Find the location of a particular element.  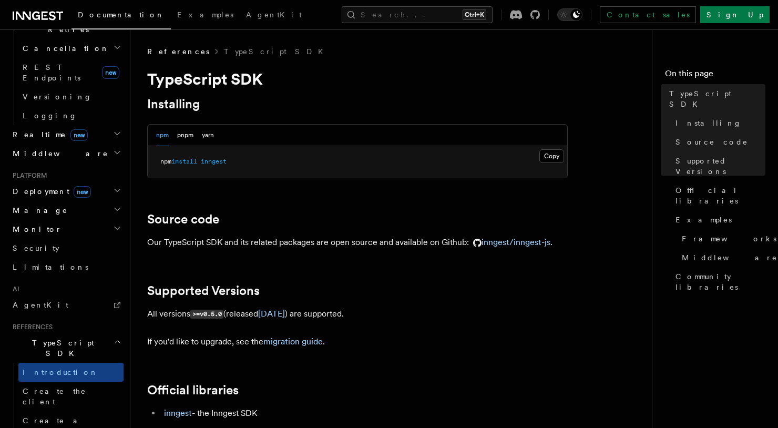

a: Limitations is located at coordinates (66, 267).